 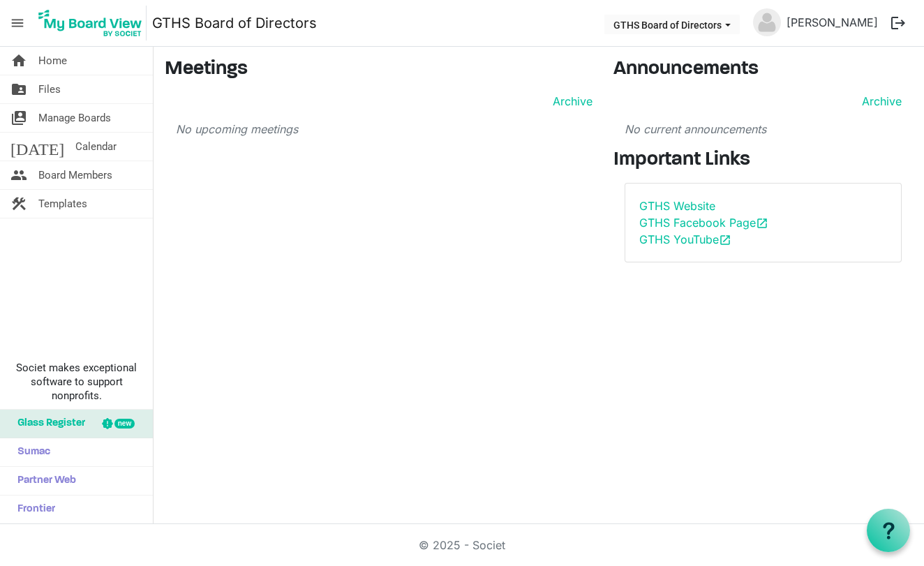 What do you see at coordinates (44, 481) in the screenshot?
I see `span: Partner Web` at bounding box center [44, 481].